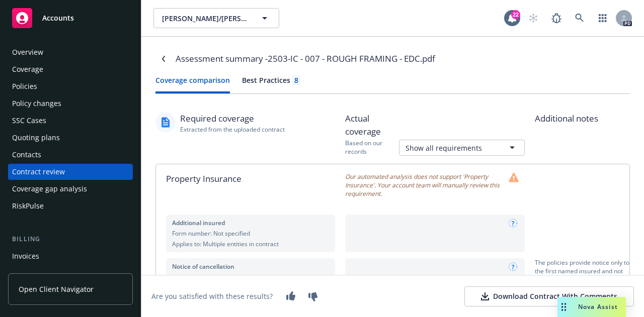 This screenshot has width=644, height=317. I want to click on div: Additional notes, so click(582, 119).